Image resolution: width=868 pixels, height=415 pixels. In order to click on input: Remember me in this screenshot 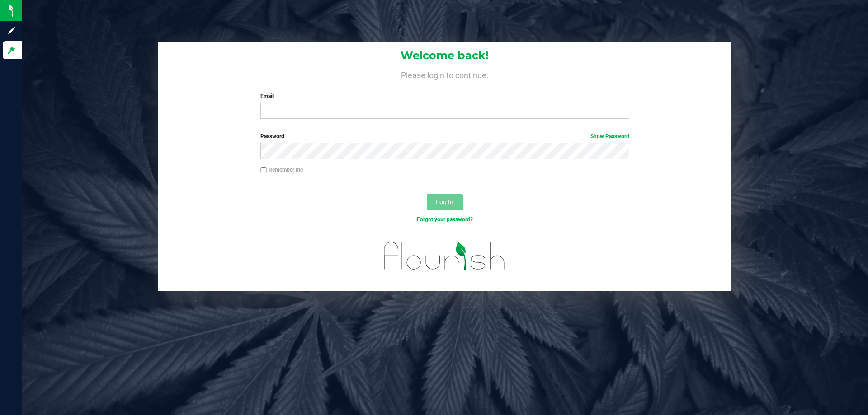, I will do `click(263, 170)`.